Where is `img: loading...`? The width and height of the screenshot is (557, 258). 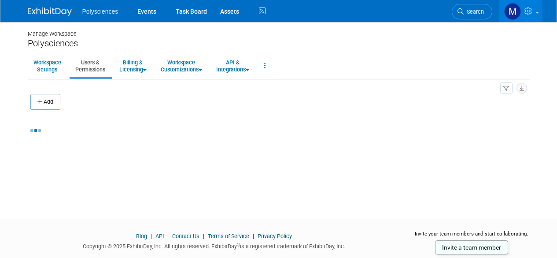
img: loading... is located at coordinates (36, 130).